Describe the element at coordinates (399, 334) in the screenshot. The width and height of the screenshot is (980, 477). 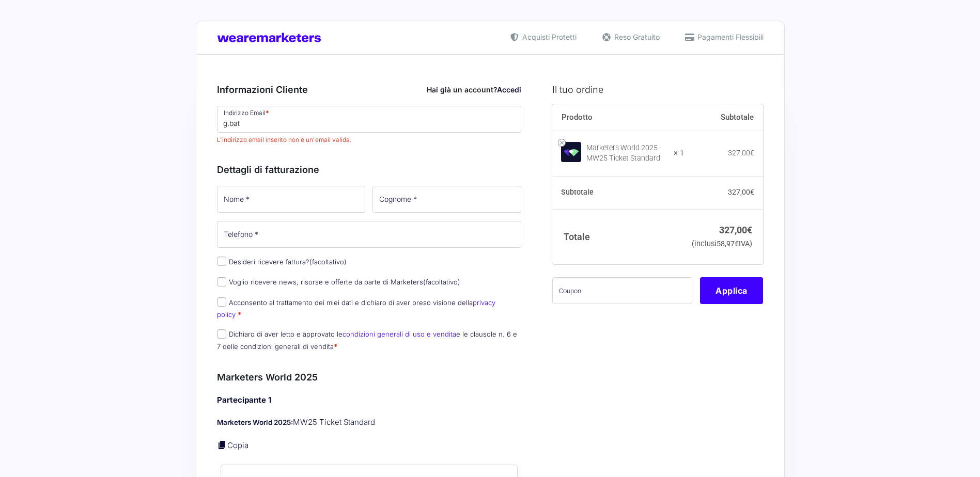
I see `a: condizioni generali di uso e vendita` at that location.